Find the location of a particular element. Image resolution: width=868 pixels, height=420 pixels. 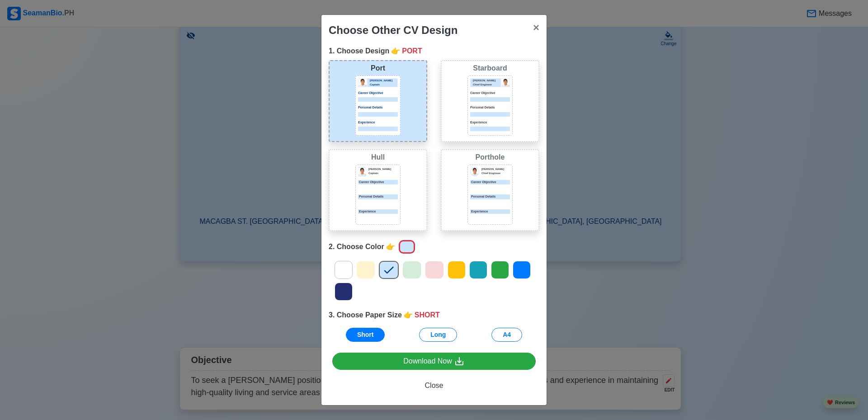

button: Close is located at coordinates (434, 385).